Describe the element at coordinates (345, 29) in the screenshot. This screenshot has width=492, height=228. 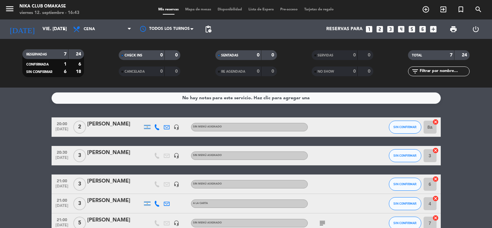
I see `span: Reservas para` at that location.